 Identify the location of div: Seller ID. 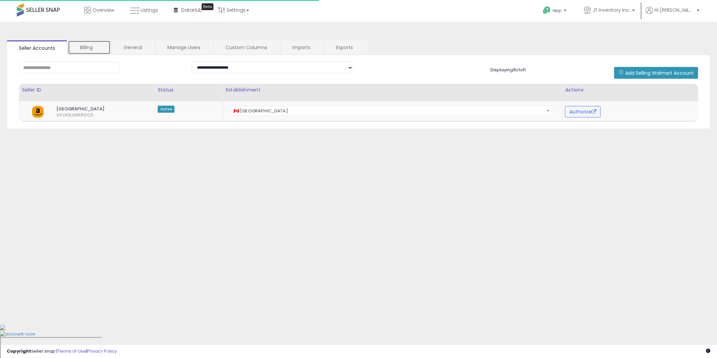
(87, 90).